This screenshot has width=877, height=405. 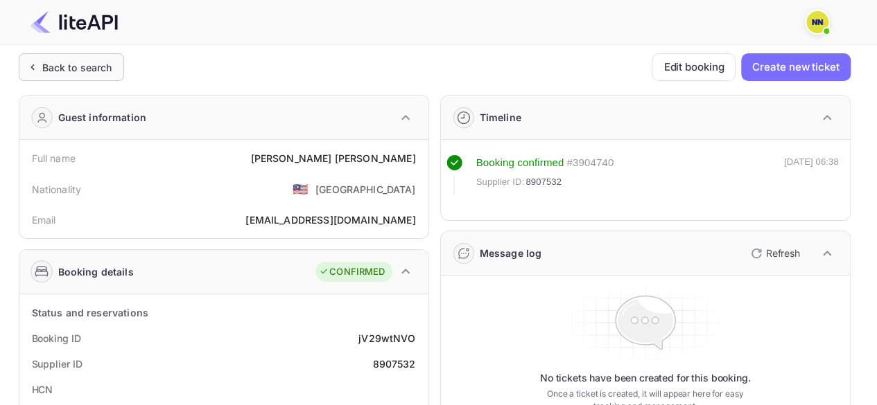 I want to click on img: N/A N/A, so click(x=817, y=22).